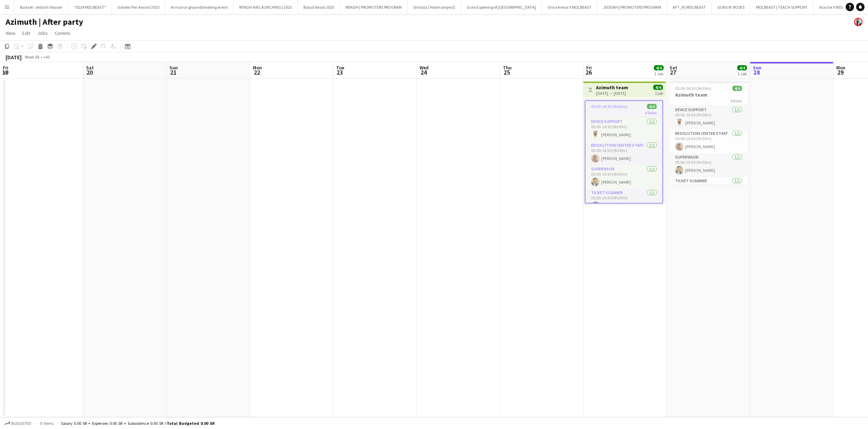 This screenshot has width=868, height=429. What do you see at coordinates (10, 33) in the screenshot?
I see `span: View` at bounding box center [10, 33].